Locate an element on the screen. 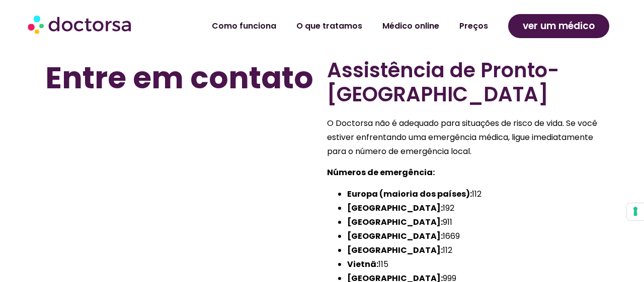 The width and height of the screenshot is (644, 282). a: Médico online is located at coordinates (410, 26).